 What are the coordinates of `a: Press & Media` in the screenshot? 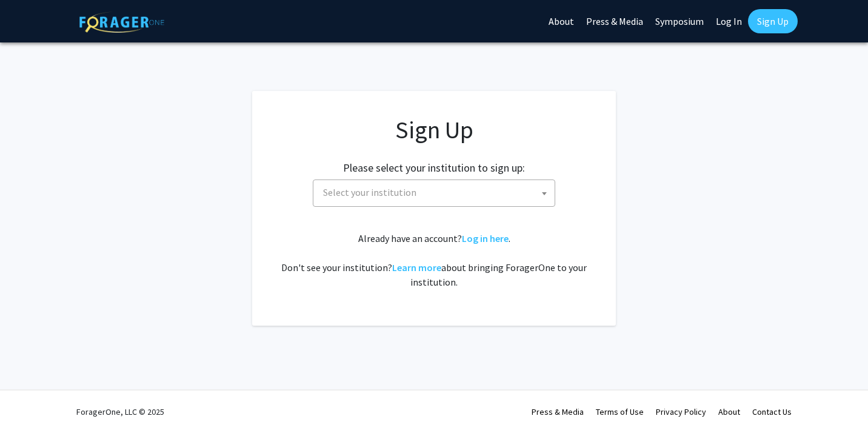 It's located at (558, 412).